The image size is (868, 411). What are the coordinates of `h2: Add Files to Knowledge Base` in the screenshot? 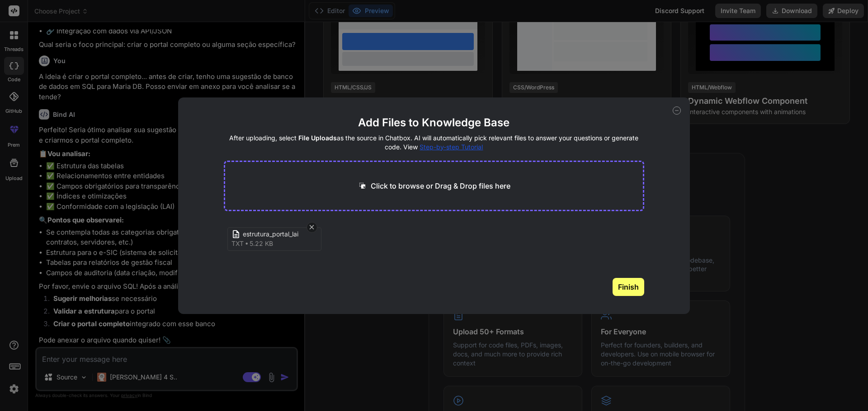 It's located at (434, 122).